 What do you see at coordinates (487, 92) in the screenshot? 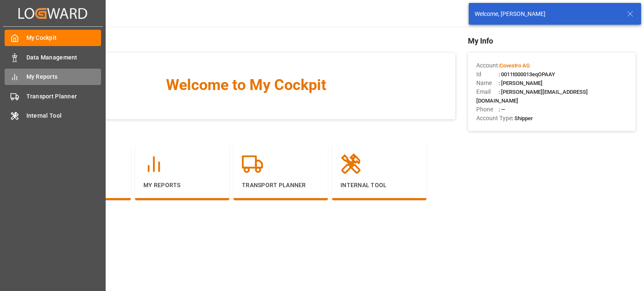
I see `span: Email` at bounding box center [487, 92].